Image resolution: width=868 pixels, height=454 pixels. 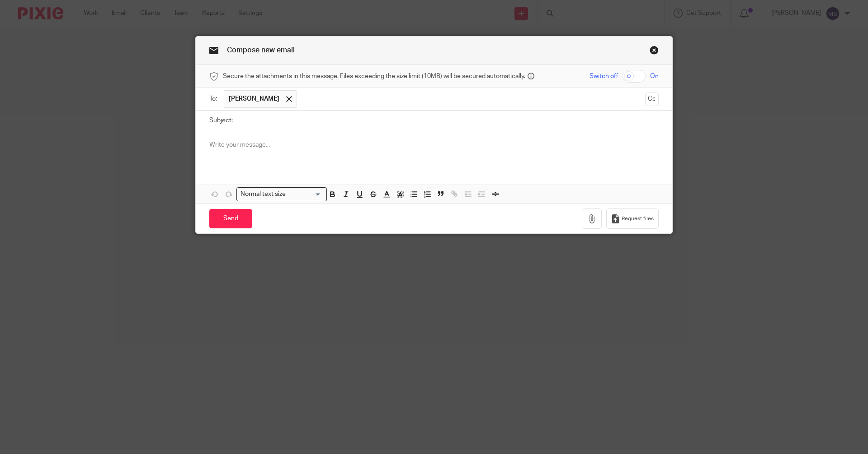 I want to click on span: Normal text size, so click(x=263, y=194).